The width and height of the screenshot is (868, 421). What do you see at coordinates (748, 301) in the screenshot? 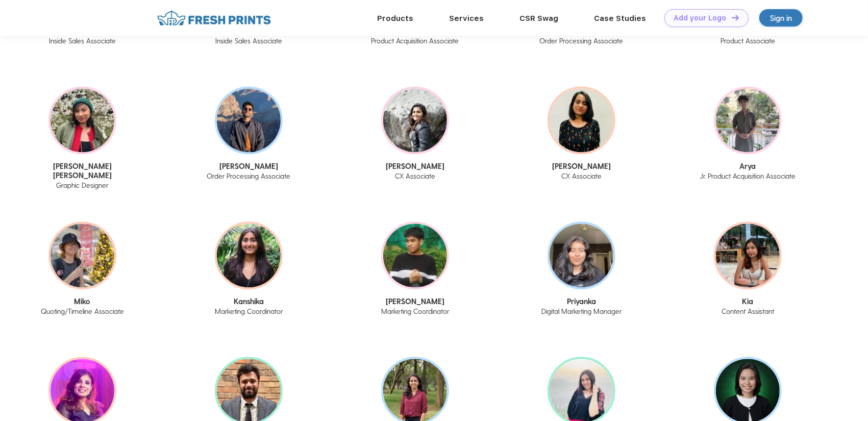
I see `p: Kia` at bounding box center [748, 301].